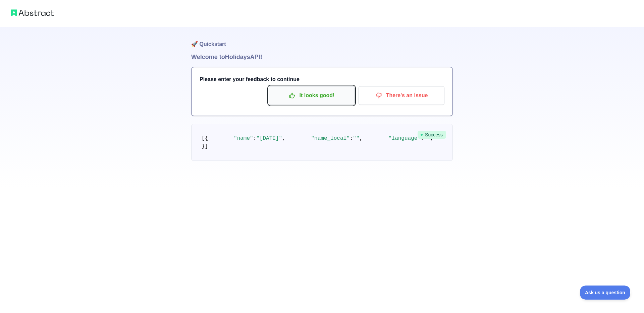  I want to click on h3: Please enter your feedback to continue, so click(322, 79).